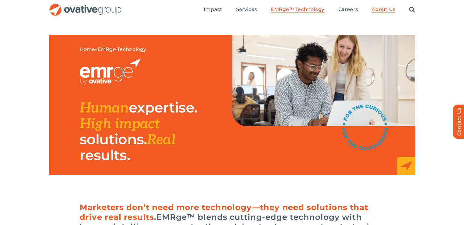 Image resolution: width=464 pixels, height=225 pixels. What do you see at coordinates (348, 9) in the screenshot?
I see `span: Careers` at bounding box center [348, 9].